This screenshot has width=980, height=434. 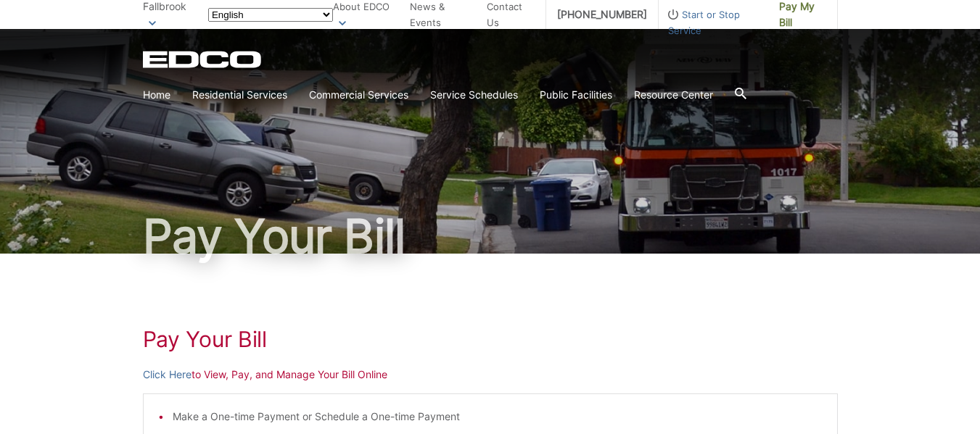 What do you see at coordinates (498, 417) in the screenshot?
I see `li: Make a One-time Payment or Schedule a One-time Payment` at bounding box center [498, 417].